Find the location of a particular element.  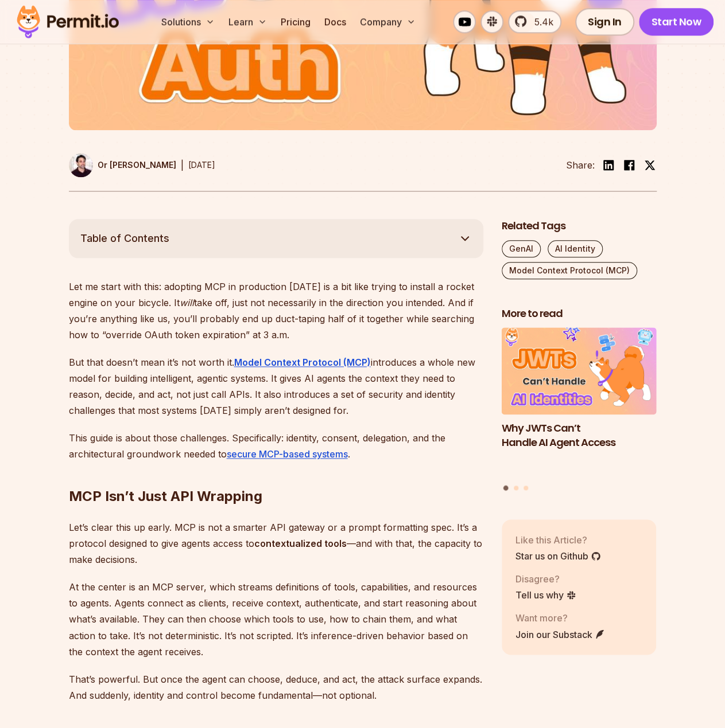

p: But that doesn’t mean it’s not worth it. introduces a whole new model for building intelligent, a... is located at coordinates (276, 387).